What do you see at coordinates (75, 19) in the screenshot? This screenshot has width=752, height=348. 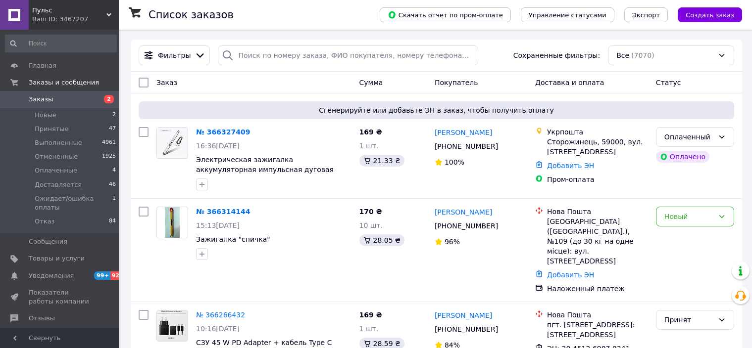 I see `div: Ваш ID: 3467207` at bounding box center [75, 19].